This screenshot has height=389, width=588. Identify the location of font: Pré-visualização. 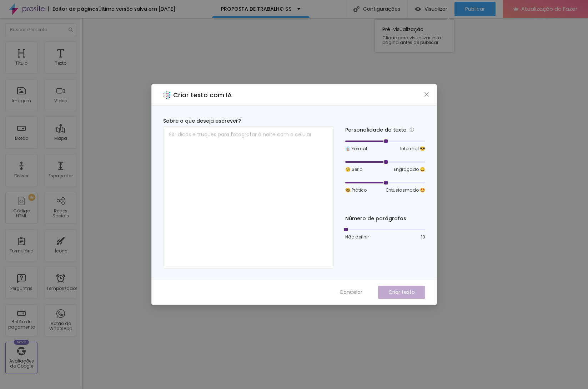
(403, 30).